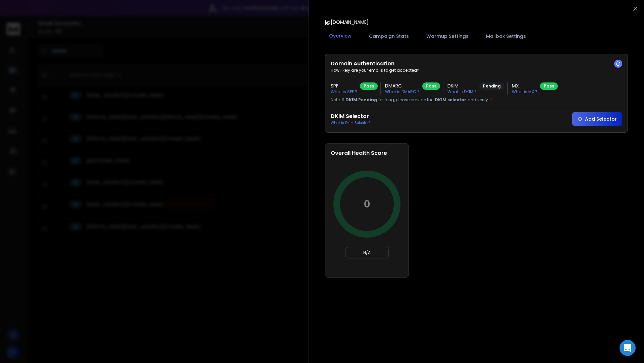 This screenshot has width=644, height=363. I want to click on span: DKIM Pending, so click(361, 100).